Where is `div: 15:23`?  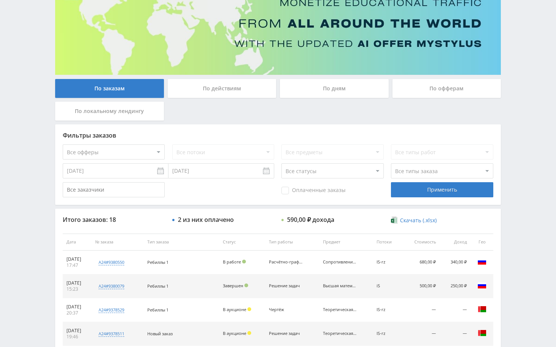 div: 15:23 is located at coordinates (77, 289).